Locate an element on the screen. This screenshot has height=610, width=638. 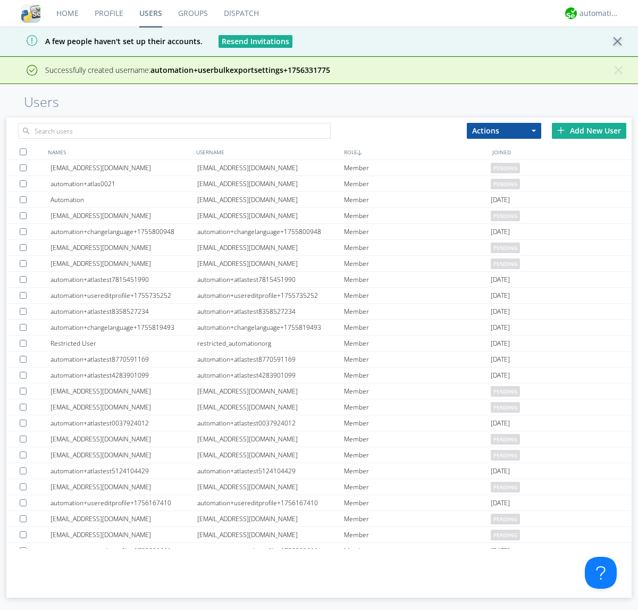
div: automation+atlastest5124104429 is located at coordinates (124, 471).